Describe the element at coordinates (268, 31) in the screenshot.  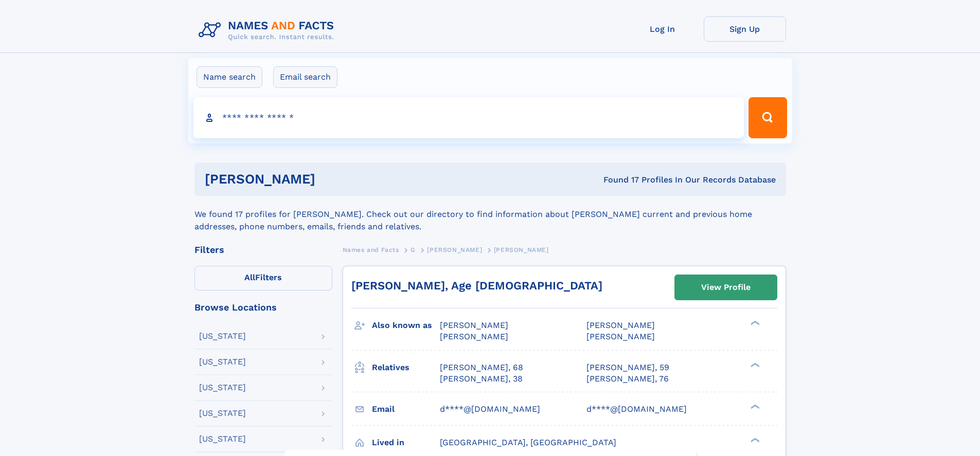
I see `img: Logo Names and Facts` at that location.